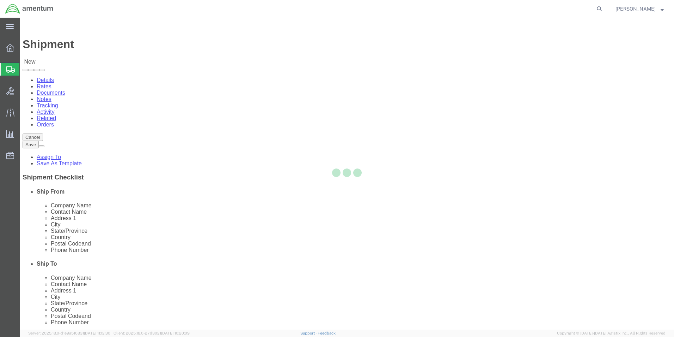 This screenshot has width=674, height=337. Describe the element at coordinates (69, 333) in the screenshot. I see `span: Server: 2025.18.0-d1e9a510831` at that location.